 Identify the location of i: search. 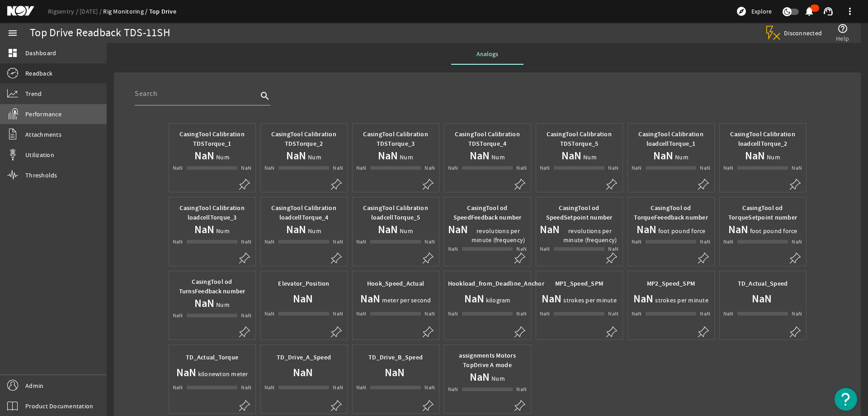
(265, 96).